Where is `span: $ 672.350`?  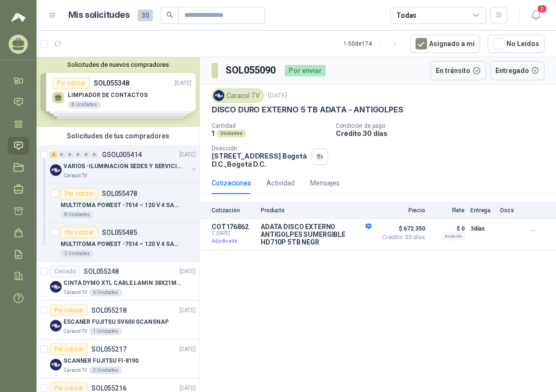 span: $ 672.350 is located at coordinates (401, 229).